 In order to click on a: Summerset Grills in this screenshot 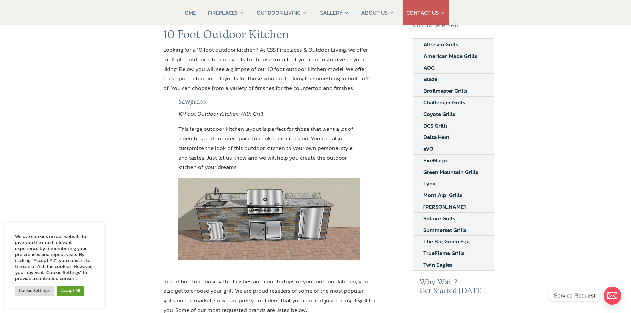, I will do `click(445, 230)`.